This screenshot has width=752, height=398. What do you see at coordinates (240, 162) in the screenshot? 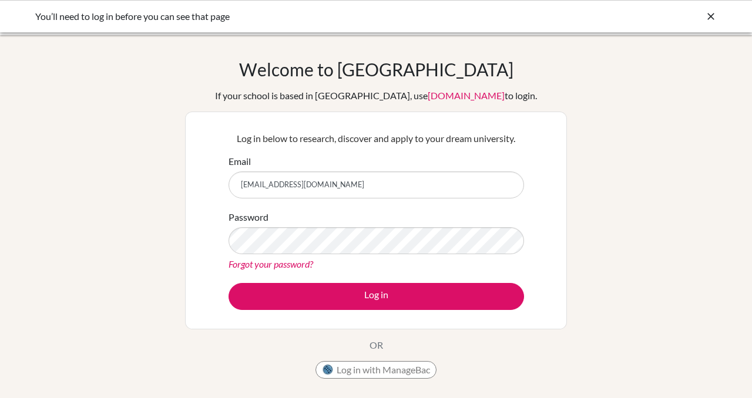
I see `label: Email` at bounding box center [240, 162].